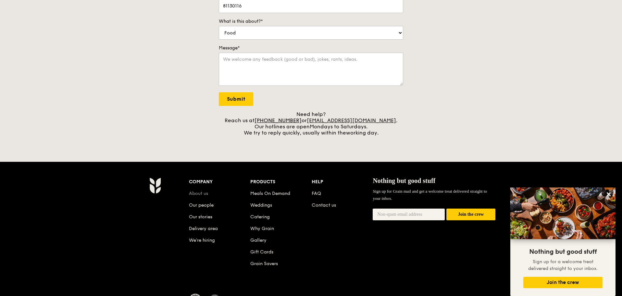 The width and height of the screenshot is (622, 296). What do you see at coordinates (362, 132) in the screenshot?
I see `span: working day.` at bounding box center [362, 132].